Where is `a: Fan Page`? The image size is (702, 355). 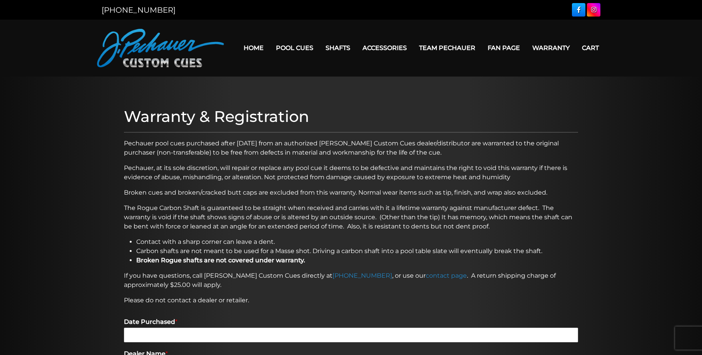
a: Fan Page is located at coordinates (504, 48).